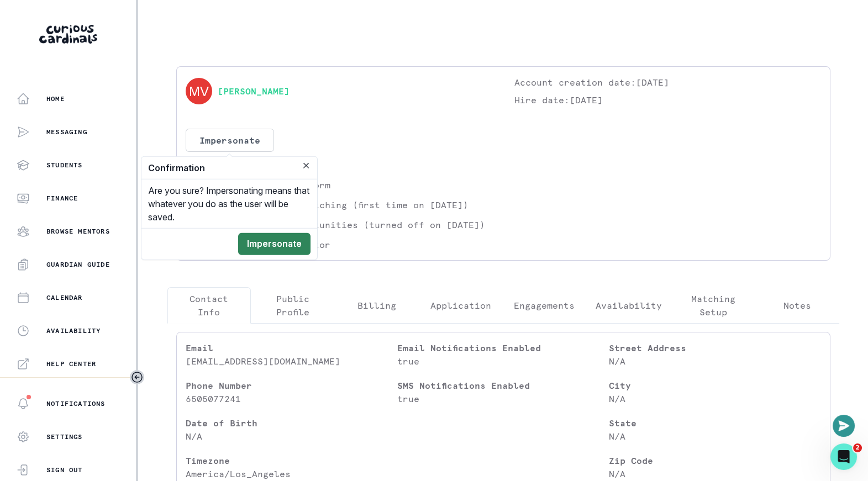 The width and height of the screenshot is (868, 481). I want to click on p: Notes, so click(797, 306).